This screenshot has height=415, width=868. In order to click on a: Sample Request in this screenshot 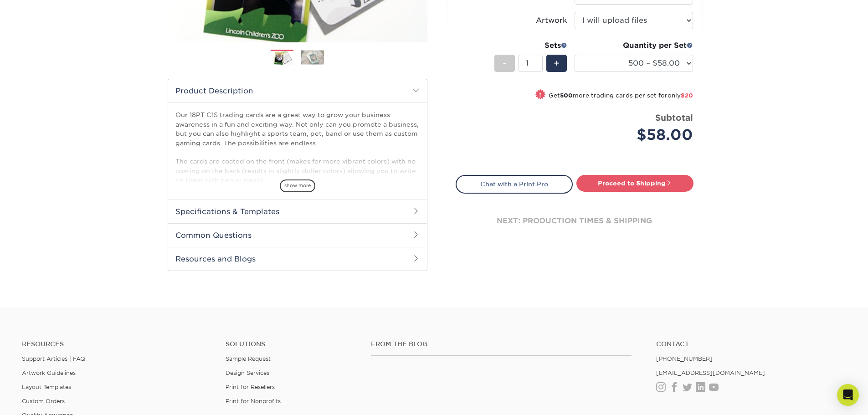, I will do `click(248, 359)`.